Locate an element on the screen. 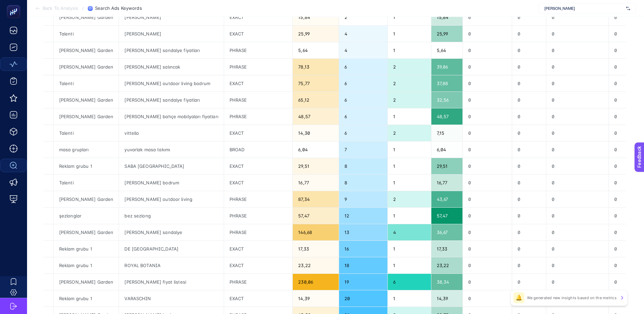 The image size is (644, 314). span: Feedback is located at coordinates (15, 5).